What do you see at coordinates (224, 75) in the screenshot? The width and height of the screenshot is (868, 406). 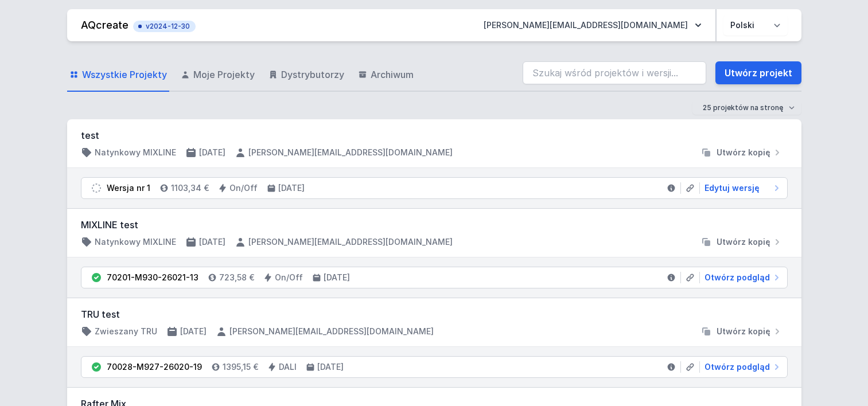 I see `span: Moje Projekty` at bounding box center [224, 75].